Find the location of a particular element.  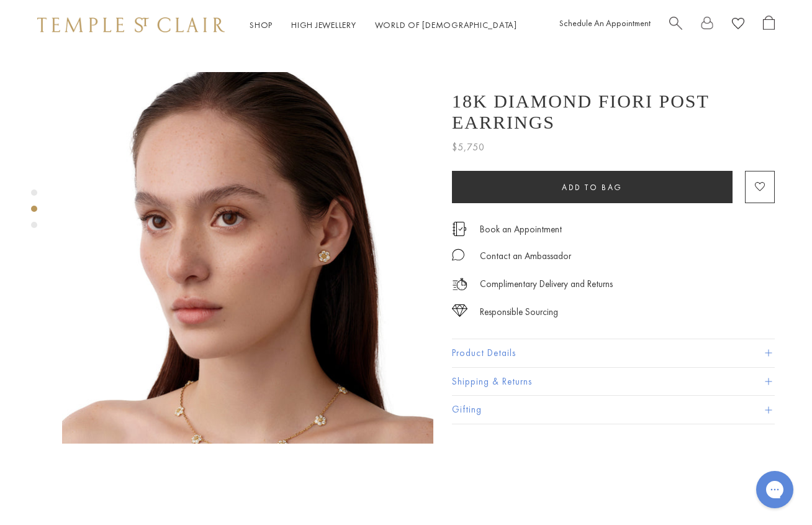

img: icon_delivery.svg is located at coordinates (460, 284).